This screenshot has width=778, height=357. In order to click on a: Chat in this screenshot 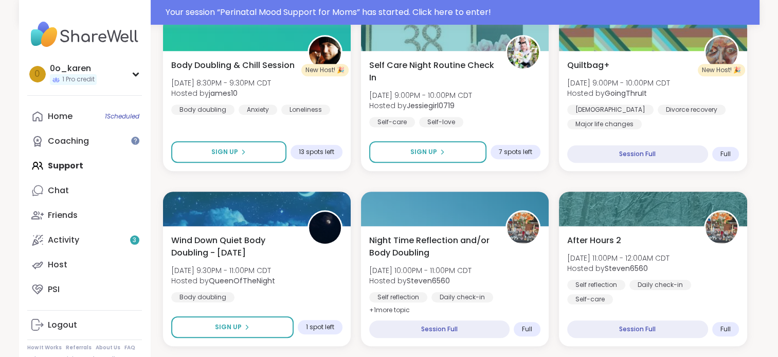, I will do `click(84, 190)`.